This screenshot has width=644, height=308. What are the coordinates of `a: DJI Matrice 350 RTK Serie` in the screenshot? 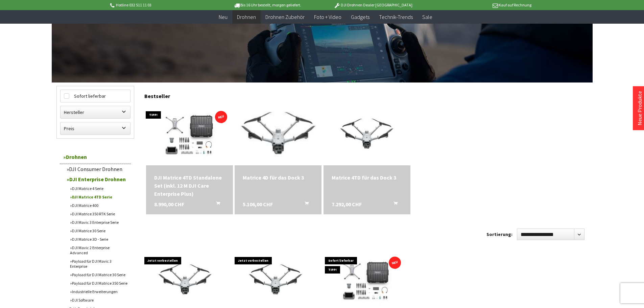 It's located at (99, 214).